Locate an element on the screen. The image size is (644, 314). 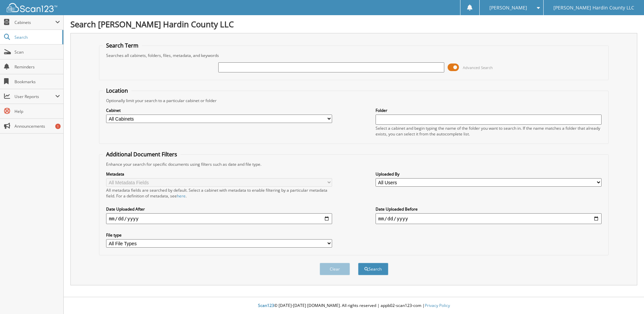
legend: Location is located at coordinates (117, 90).